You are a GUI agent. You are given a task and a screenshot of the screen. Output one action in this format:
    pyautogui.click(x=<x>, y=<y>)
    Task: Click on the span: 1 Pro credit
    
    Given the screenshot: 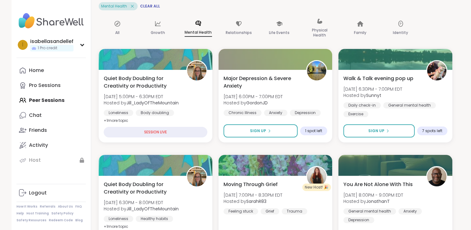 What is the action you would take?
    pyautogui.click(x=47, y=48)
    